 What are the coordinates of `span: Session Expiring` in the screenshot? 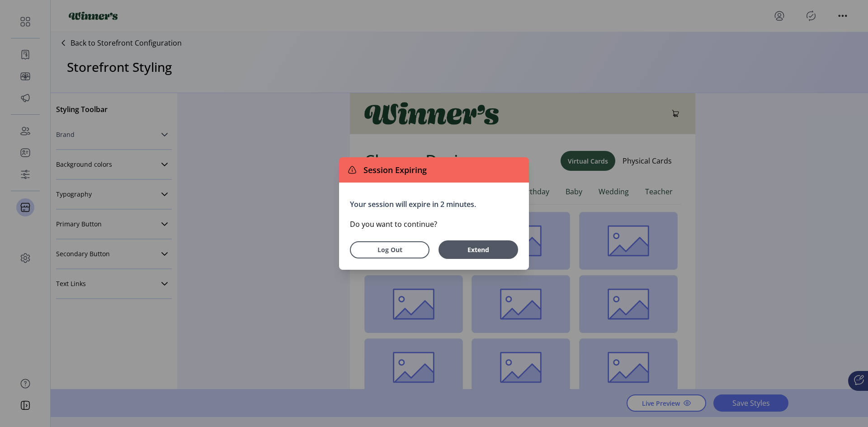 It's located at (393, 170).